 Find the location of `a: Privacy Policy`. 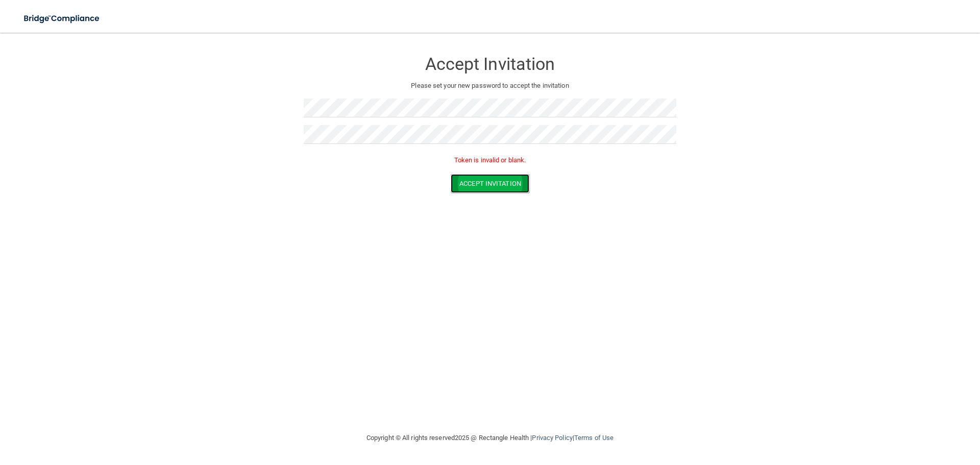

a: Privacy Policy is located at coordinates (552, 437).